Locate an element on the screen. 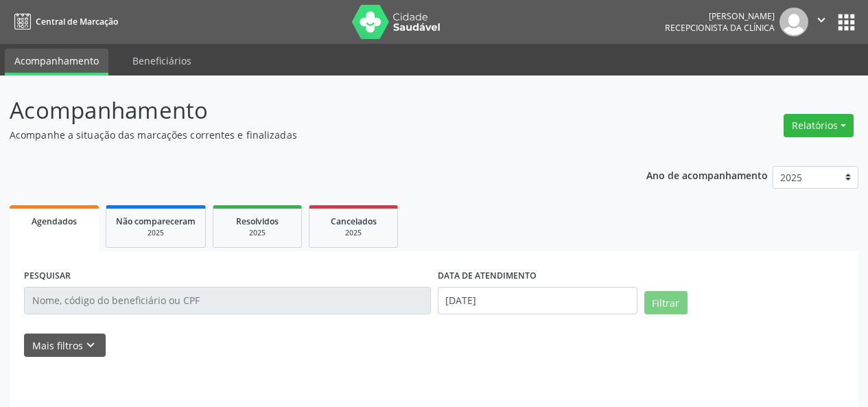 The width and height of the screenshot is (868, 407). button: Filtrar is located at coordinates (666, 303).